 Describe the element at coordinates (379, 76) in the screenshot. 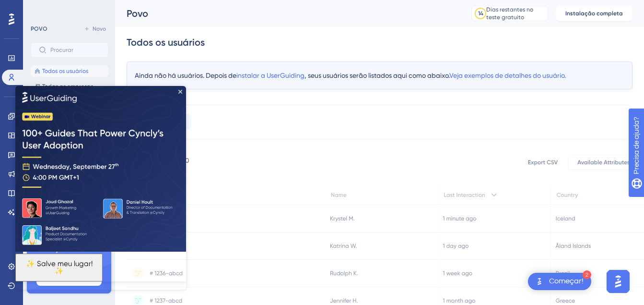

I see `div: Ainda não há usuários. Depois de , seus usuários serão listados aqui como abaixo.` at that location.